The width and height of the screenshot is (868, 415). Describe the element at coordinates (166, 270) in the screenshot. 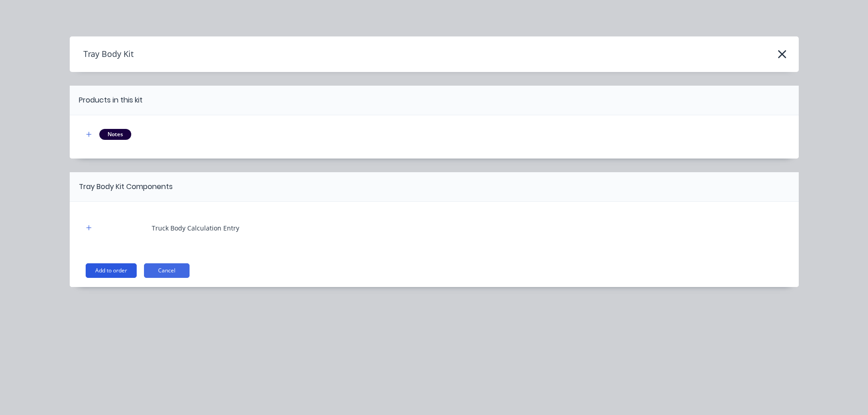

I see `button: Cancel` at that location.